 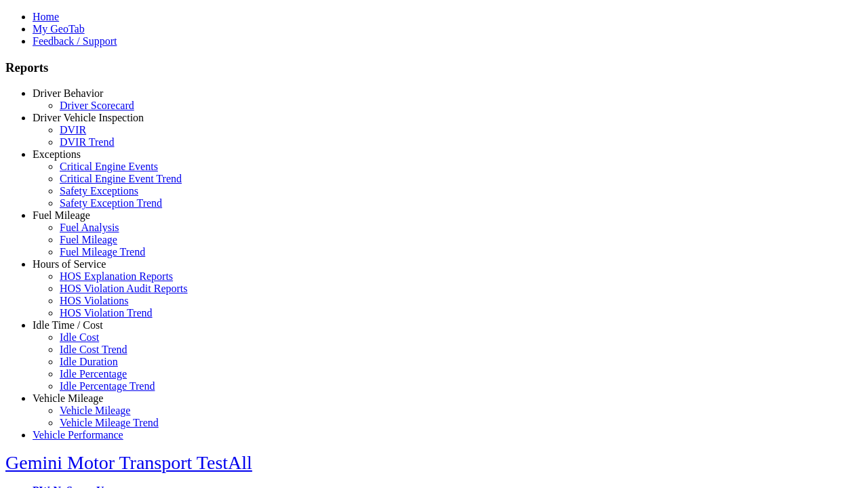 I want to click on a: Idle Percentage, so click(x=93, y=373).